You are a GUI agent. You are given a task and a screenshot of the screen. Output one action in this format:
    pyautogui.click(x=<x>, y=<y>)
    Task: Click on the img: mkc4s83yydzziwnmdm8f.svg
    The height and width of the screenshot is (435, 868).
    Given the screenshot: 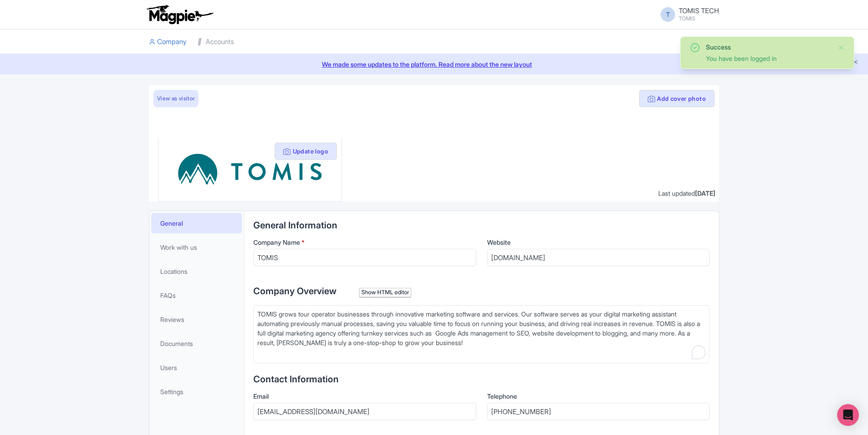 What is the action you would take?
    pyautogui.click(x=250, y=169)
    